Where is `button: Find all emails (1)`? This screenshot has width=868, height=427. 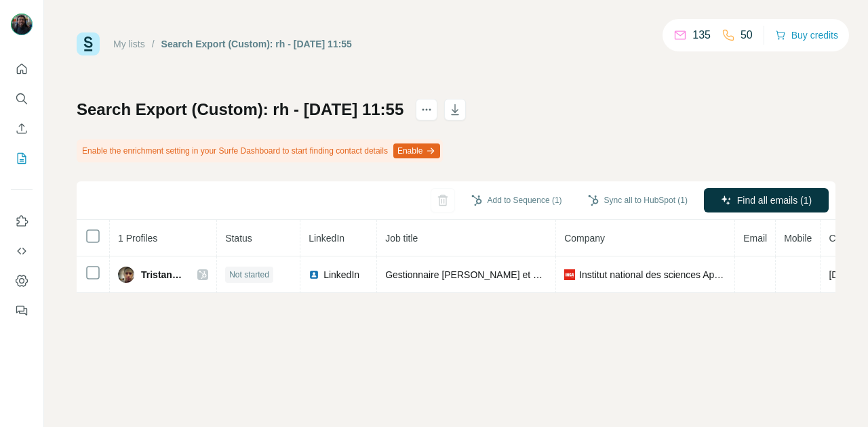 button: Find all emails (1) is located at coordinates (766, 201).